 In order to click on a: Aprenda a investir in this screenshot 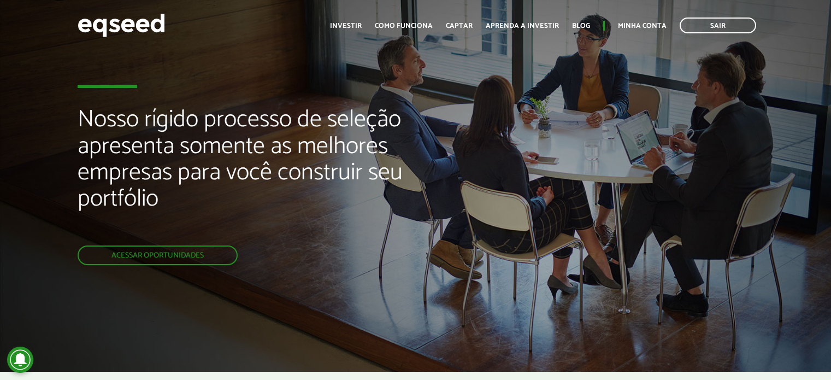, I will do `click(523, 26)`.